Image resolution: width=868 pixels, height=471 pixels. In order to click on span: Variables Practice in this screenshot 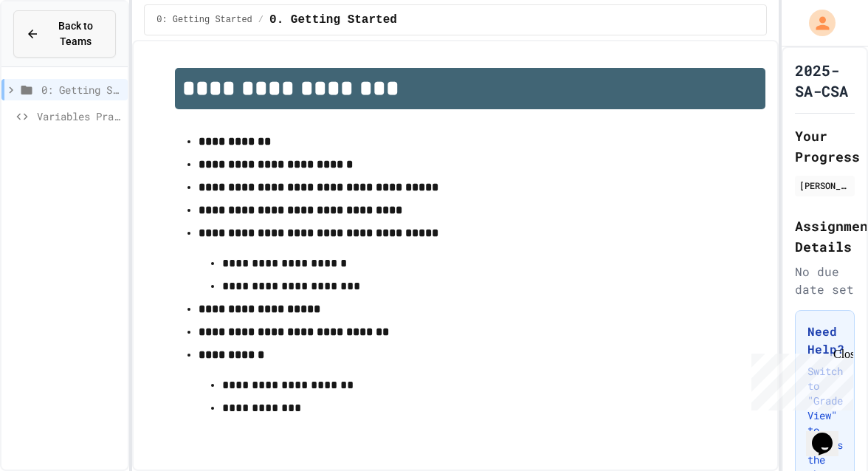, I will do `click(79, 116)`.